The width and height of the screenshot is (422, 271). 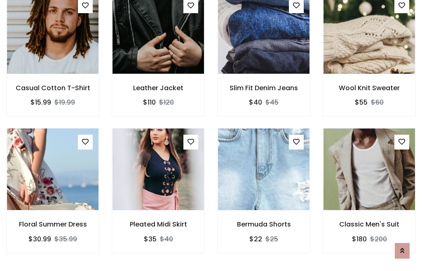 What do you see at coordinates (359, 239) in the screenshot?
I see `h6: $180` at bounding box center [359, 239].